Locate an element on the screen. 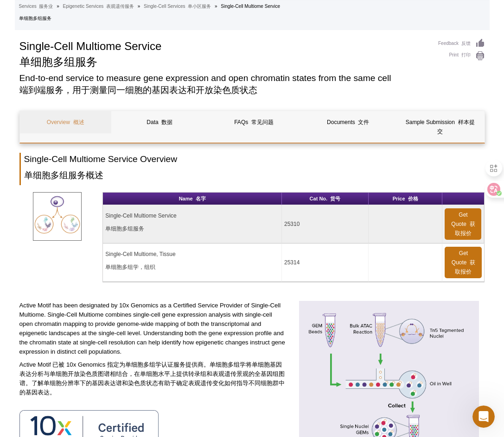  font: 价格 is located at coordinates (413, 198).